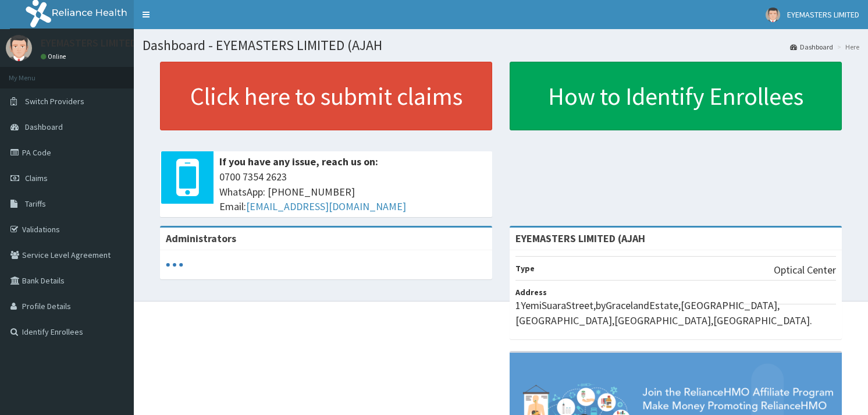 The width and height of the screenshot is (868, 415). I want to click on b: Administrators, so click(201, 238).